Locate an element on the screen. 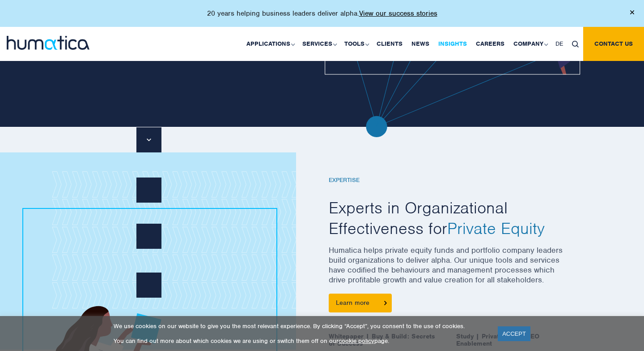 Image resolution: width=644 pixels, height=351 pixels. a: Careers is located at coordinates (491, 44).